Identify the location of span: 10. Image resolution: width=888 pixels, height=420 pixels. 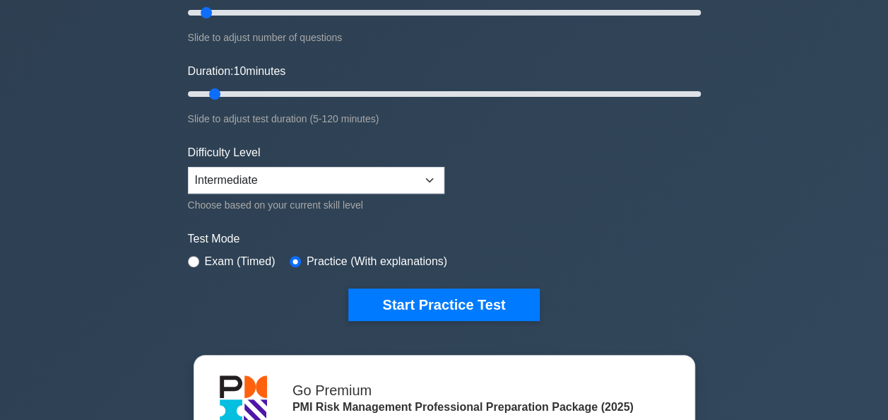
(240, 71).